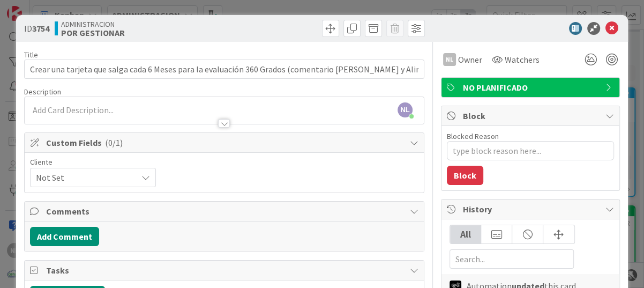 The image size is (644, 288). Describe the element at coordinates (93, 162) in the screenshot. I see `div: Cliente` at that location.